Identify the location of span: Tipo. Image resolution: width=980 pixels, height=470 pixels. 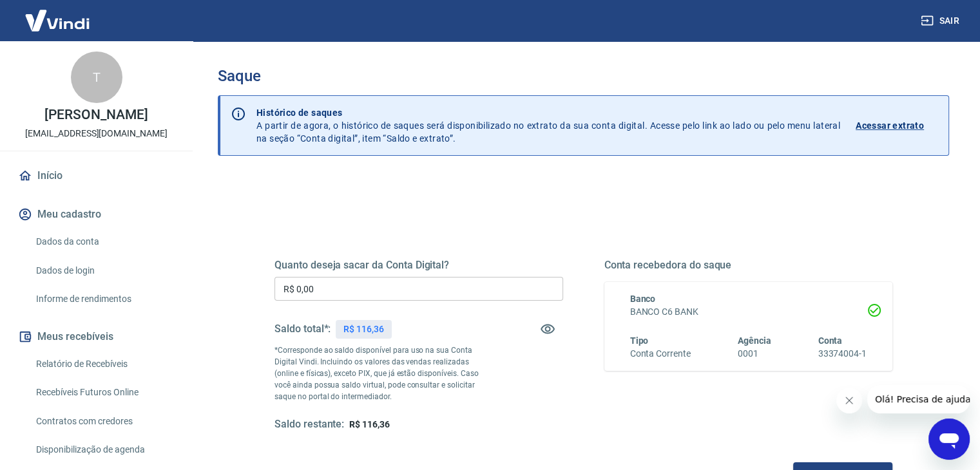
(639, 341).